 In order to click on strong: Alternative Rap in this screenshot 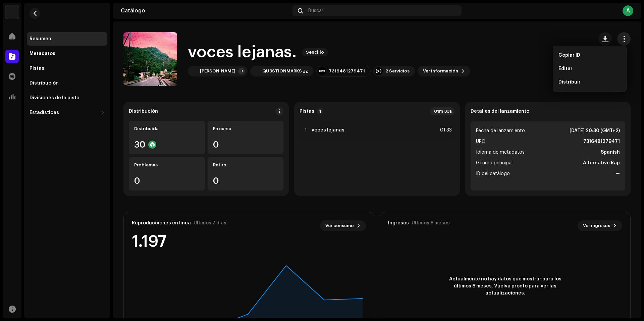, I will do `click(601, 163)`.